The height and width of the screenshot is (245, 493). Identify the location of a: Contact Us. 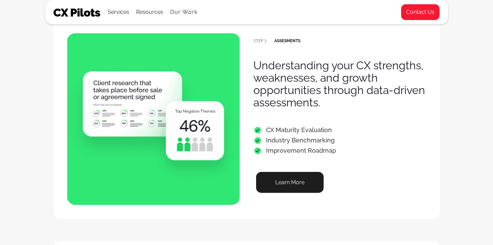
(421, 12).